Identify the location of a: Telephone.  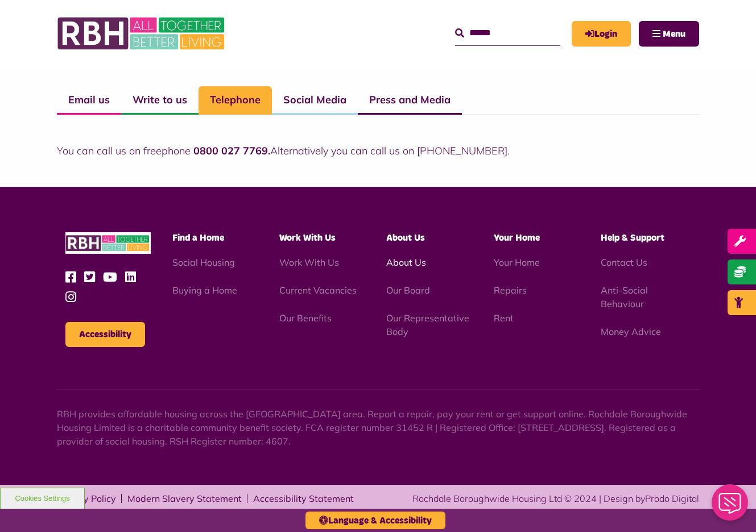
(235, 101).